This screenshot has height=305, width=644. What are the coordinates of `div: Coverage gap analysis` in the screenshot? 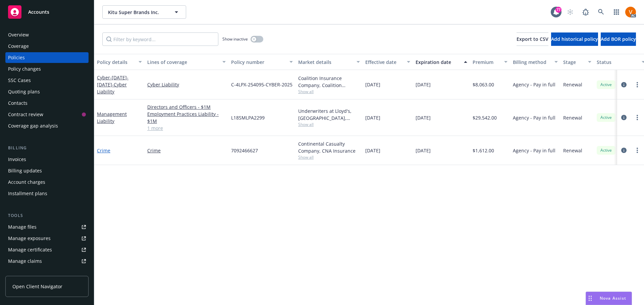 It's located at (33, 126).